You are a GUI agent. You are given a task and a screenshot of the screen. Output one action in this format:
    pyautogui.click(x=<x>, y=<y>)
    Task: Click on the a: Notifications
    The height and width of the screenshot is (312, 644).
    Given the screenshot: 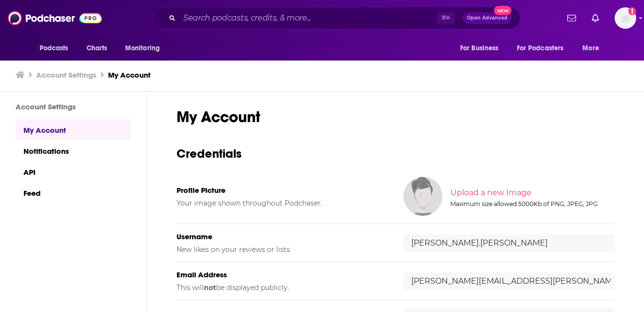 What is the action you would take?
    pyautogui.click(x=74, y=151)
    